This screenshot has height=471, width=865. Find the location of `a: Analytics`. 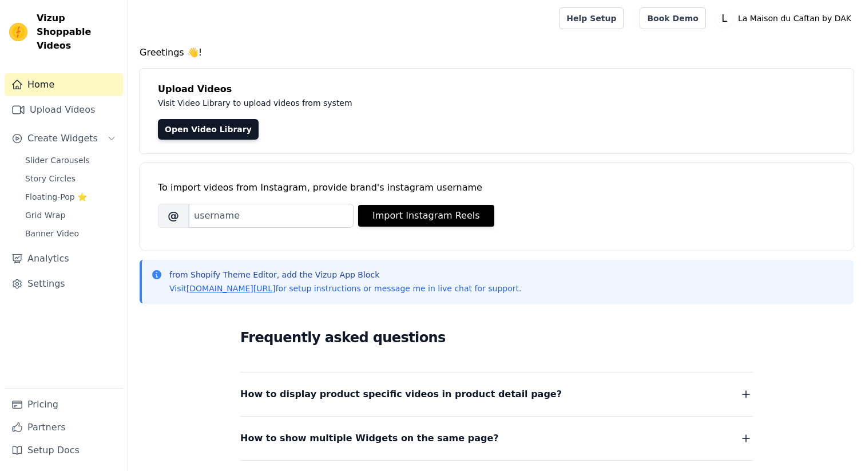

a: Analytics is located at coordinates (63, 258).